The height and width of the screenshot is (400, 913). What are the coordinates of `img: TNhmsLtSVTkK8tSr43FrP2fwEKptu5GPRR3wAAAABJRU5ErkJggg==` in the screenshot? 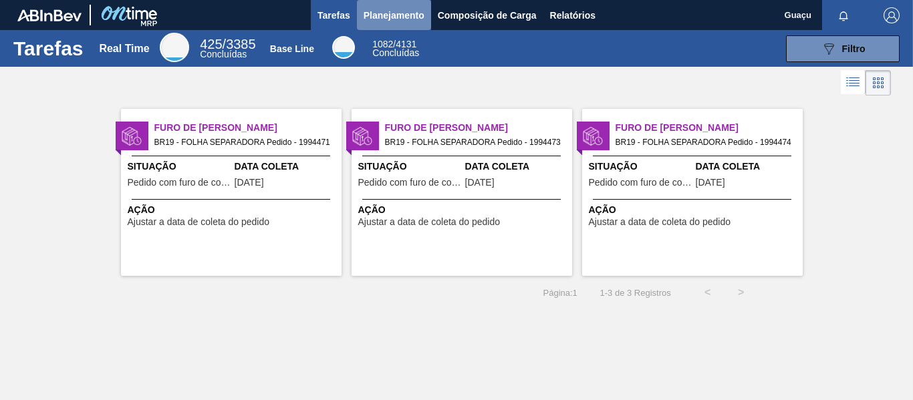 It's located at (49, 15).